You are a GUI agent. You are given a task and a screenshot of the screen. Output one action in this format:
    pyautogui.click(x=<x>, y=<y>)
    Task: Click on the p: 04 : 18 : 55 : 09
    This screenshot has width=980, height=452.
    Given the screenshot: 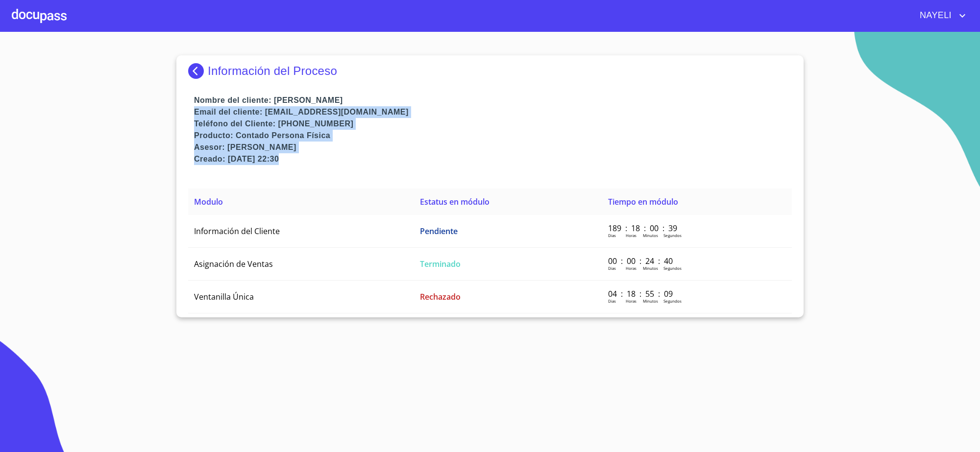 What is the action you would take?
    pyautogui.click(x=641, y=294)
    